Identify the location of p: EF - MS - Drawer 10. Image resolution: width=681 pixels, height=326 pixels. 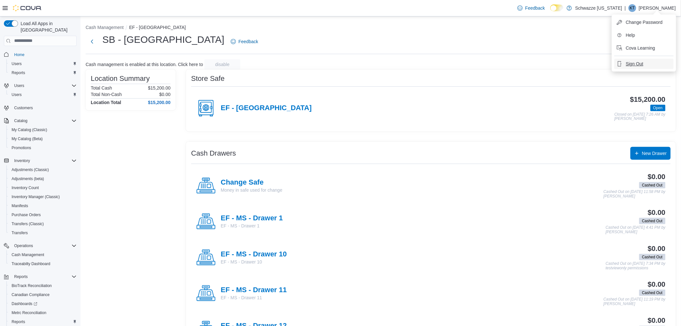
(254, 262).